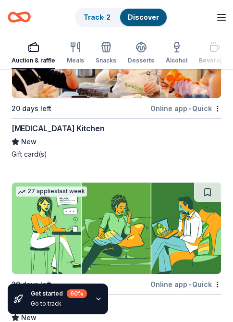  I want to click on button: Beverages, so click(215, 53).